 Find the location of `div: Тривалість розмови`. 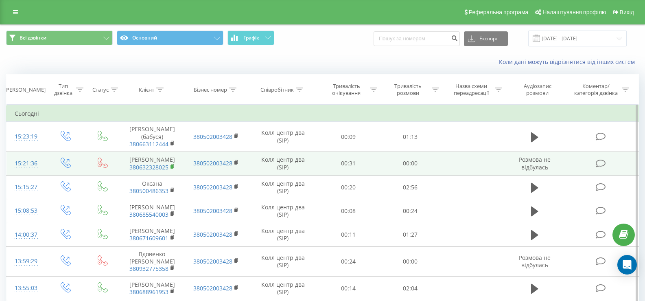

div: Тривалість розмови is located at coordinates (408, 90).